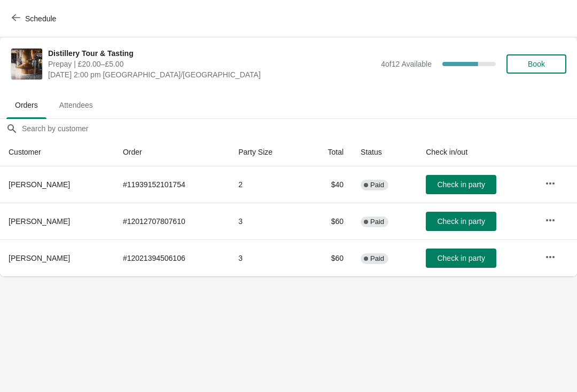 Image resolution: width=577 pixels, height=392 pixels. What do you see at coordinates (172, 258) in the screenshot?
I see `td: # 12021394506106` at bounding box center [172, 258].